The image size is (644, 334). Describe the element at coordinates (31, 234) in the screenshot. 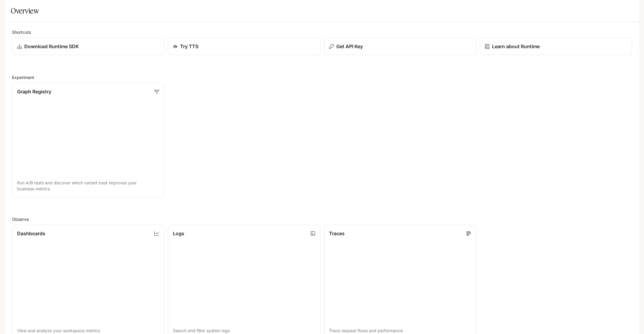

I see `p: Dashboards` at that location.